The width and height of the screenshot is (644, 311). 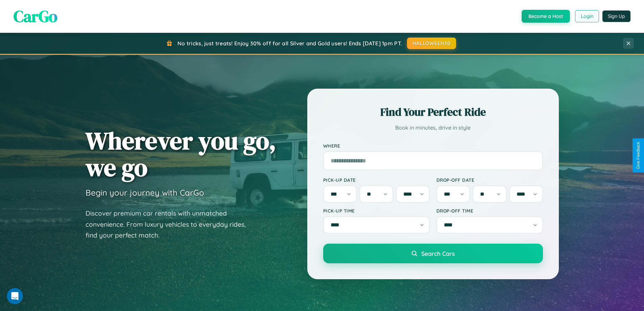 What do you see at coordinates (433, 112) in the screenshot?
I see `h2: Find Your Perfect Ride` at bounding box center [433, 112].